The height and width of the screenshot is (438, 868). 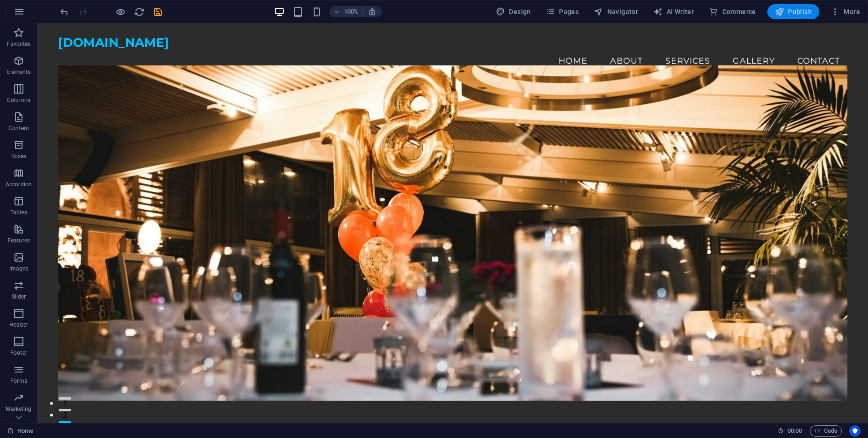 I want to click on h6: Session time, so click(x=790, y=431).